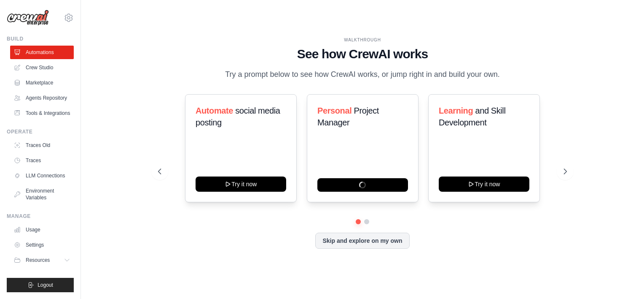 Image resolution: width=644 pixels, height=299 pixels. Describe the element at coordinates (40, 132) in the screenshot. I see `div: Operate` at that location.